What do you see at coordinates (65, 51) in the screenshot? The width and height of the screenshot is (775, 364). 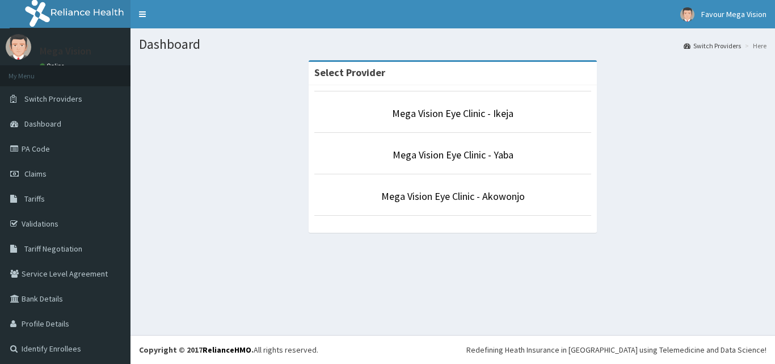 I see `p: Mega Vision` at bounding box center [65, 51].